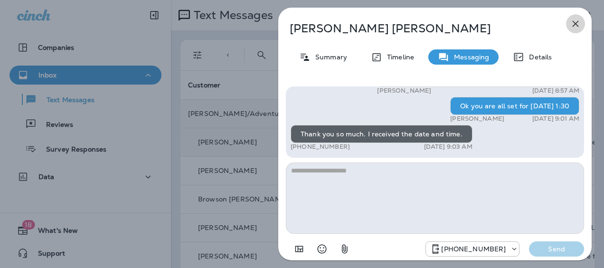 The width and height of the screenshot is (604, 268). I want to click on p: Timeline, so click(398, 57).